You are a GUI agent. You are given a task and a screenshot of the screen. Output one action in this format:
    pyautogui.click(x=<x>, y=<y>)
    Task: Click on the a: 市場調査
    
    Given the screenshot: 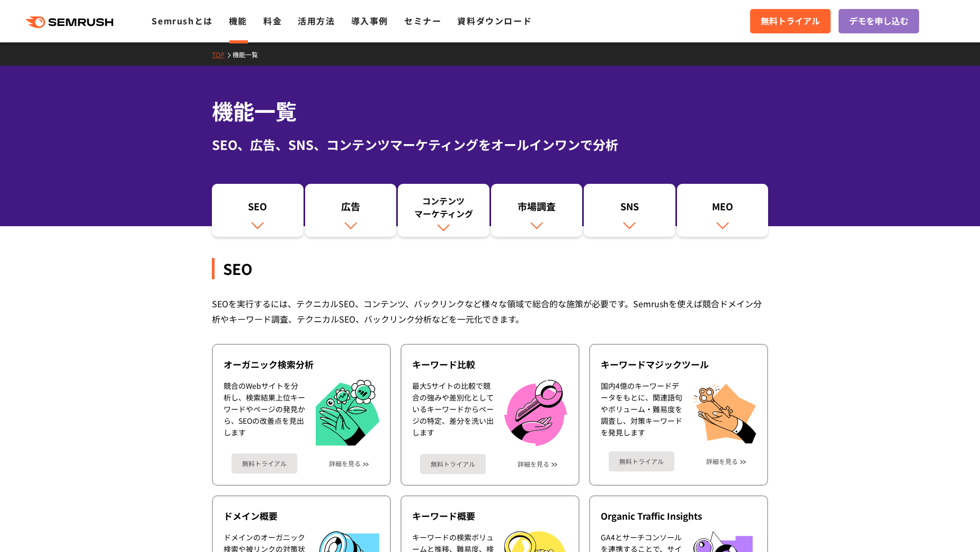 What is the action you would take?
    pyautogui.click(x=536, y=210)
    